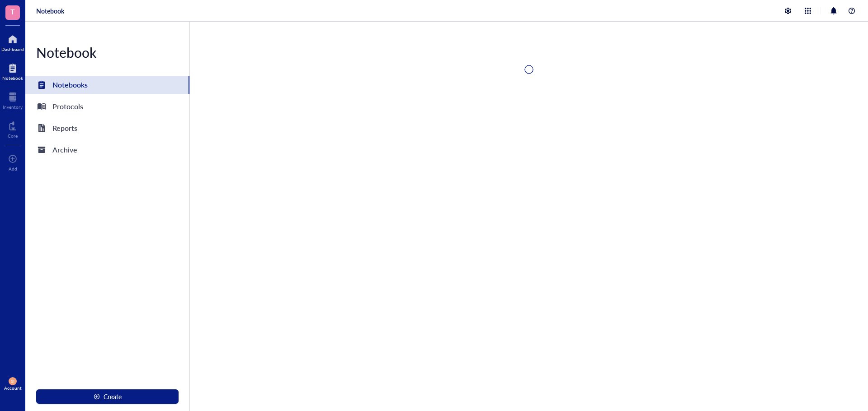 This screenshot has height=411, width=868. What do you see at coordinates (107, 128) in the screenshot?
I see `a: Reports` at bounding box center [107, 128].